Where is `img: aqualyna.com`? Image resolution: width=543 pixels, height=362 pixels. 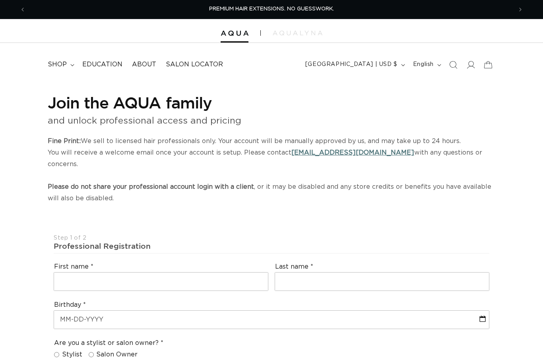 img: aqualyna.com is located at coordinates (297, 33).